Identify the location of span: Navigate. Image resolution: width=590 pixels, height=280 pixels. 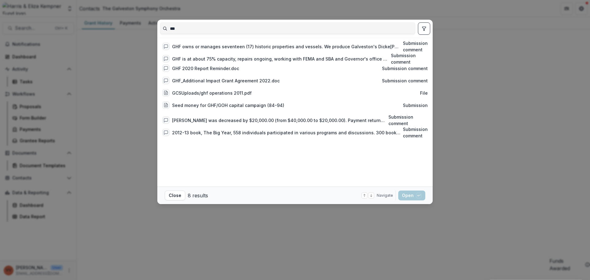
(385, 196).